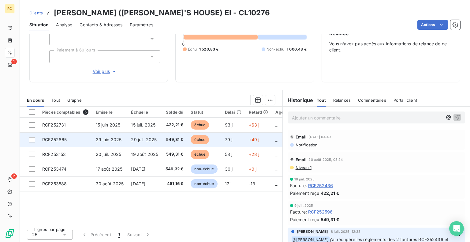  I want to click on div: Statut, so click(204, 112).